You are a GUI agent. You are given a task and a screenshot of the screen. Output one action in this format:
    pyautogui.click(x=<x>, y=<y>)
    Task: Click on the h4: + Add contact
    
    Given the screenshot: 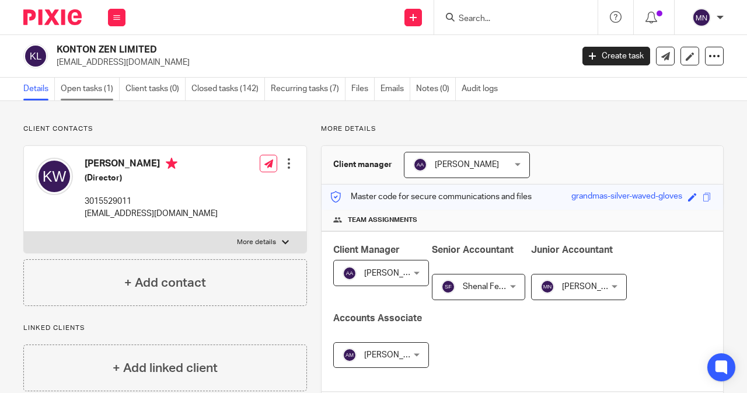 What is the action you would take?
    pyautogui.click(x=165, y=282)
    